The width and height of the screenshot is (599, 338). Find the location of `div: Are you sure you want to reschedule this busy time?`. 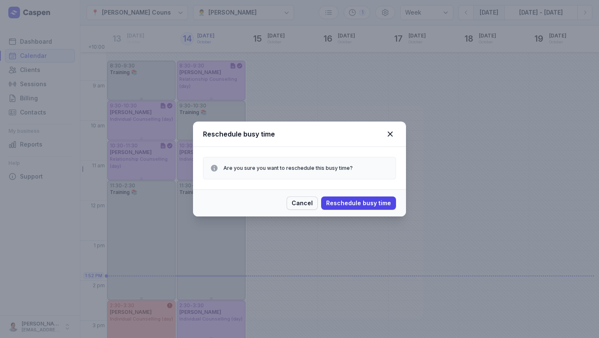

div: Are you sure you want to reschedule this busy time? is located at coordinates (306, 168).